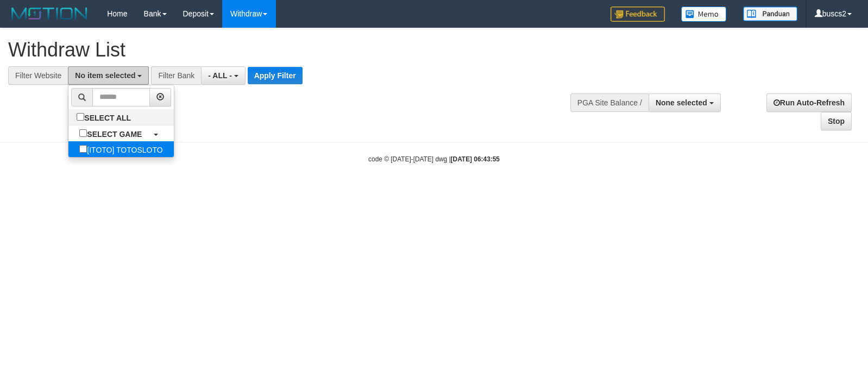 Image resolution: width=868 pixels, height=376 pixels. I want to click on a: Stop, so click(836, 122).